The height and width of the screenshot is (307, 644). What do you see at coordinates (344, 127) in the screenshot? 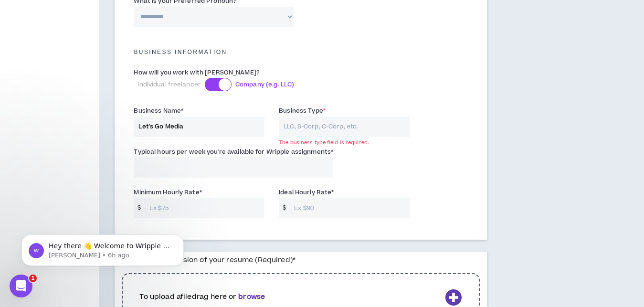
I see `input: LLC, S-Corp, C-Corp, etc.` at bounding box center [344, 127].